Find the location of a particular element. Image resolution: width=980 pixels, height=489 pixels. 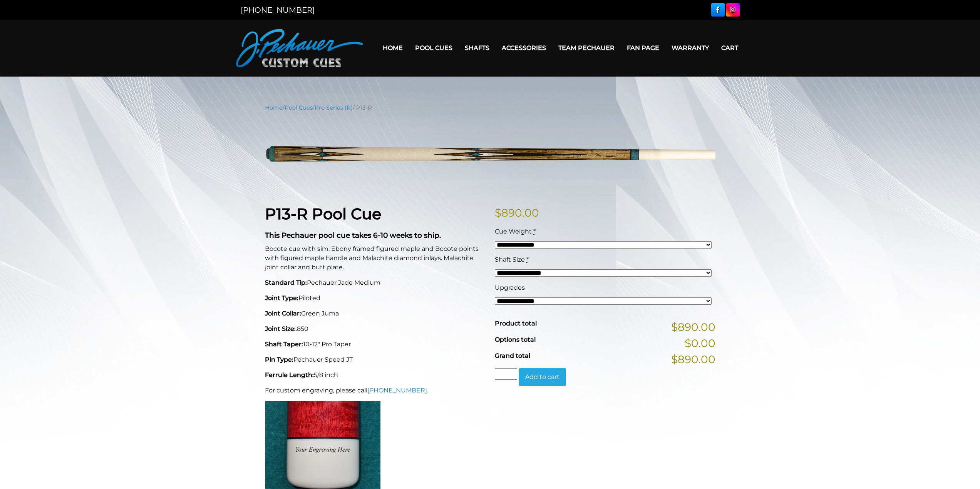

span: Upgrades is located at coordinates (510, 288).